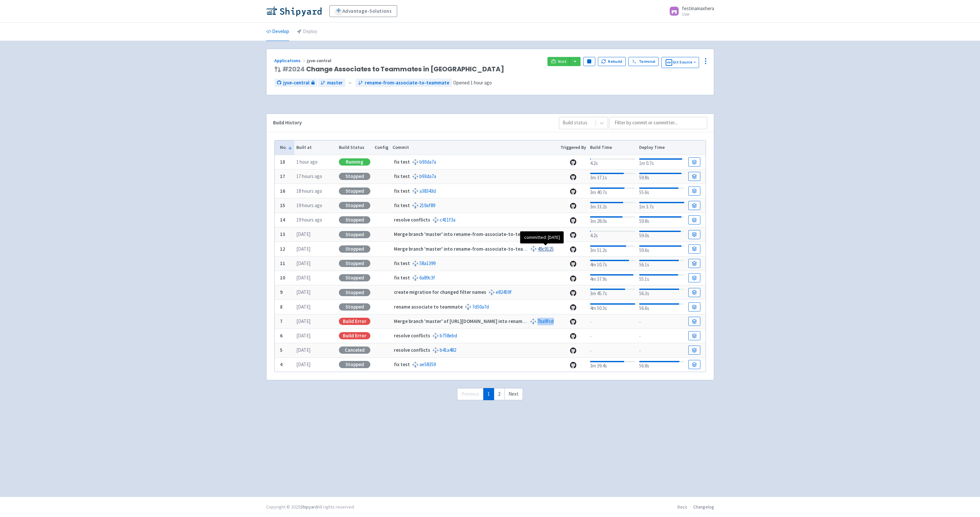 The height and width of the screenshot is (517, 980). Describe the element at coordinates (613, 176) in the screenshot. I see `div: 3m 37.1s` at that location.